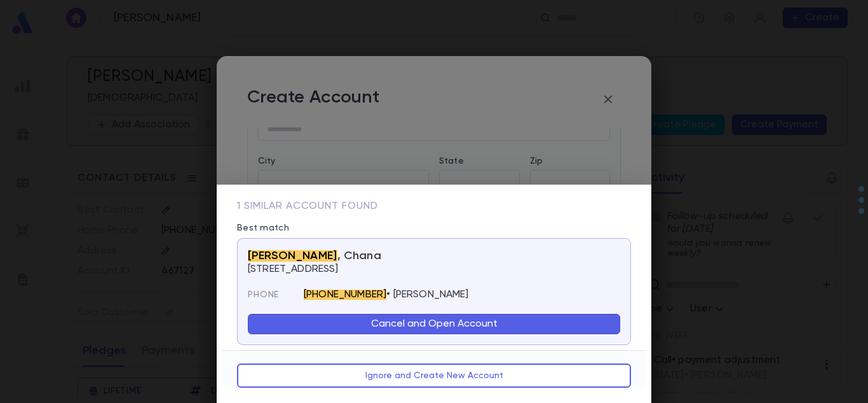  What do you see at coordinates (314, 256) in the screenshot?
I see `span: , Chana` at bounding box center [314, 256].